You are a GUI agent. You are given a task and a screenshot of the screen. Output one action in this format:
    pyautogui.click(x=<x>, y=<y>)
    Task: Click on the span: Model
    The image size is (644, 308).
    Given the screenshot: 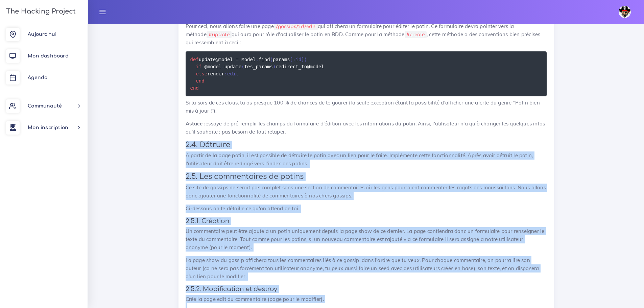 What is the action you would take?
    pyautogui.click(x=248, y=60)
    